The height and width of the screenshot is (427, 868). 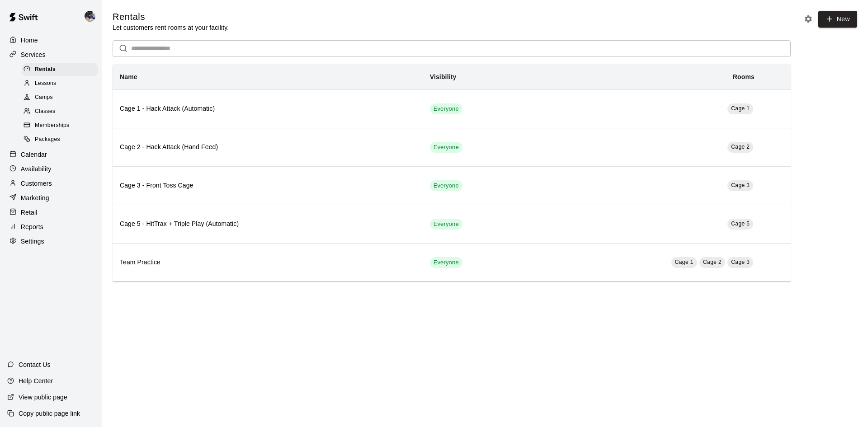 I want to click on a: Services, so click(x=50, y=54).